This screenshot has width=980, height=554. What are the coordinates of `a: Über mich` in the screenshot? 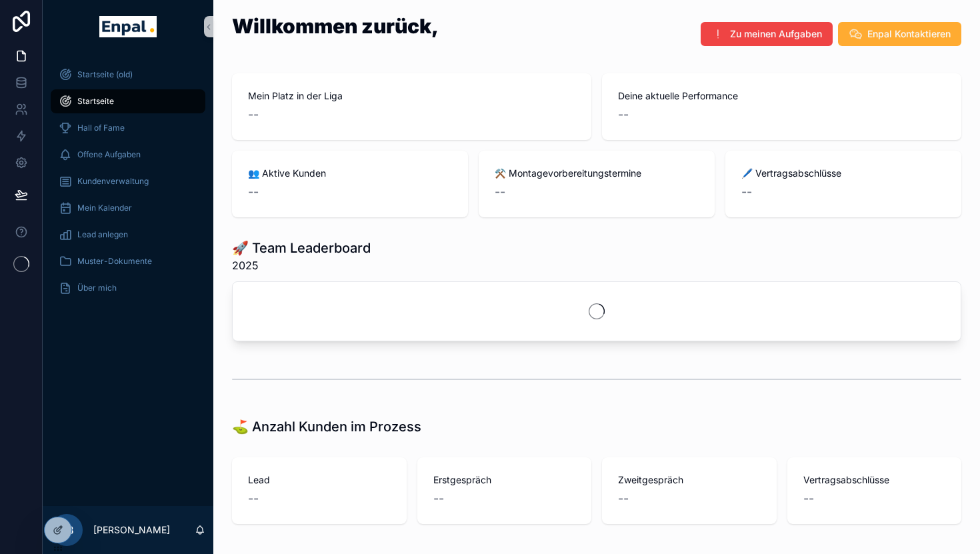 It's located at (128, 288).